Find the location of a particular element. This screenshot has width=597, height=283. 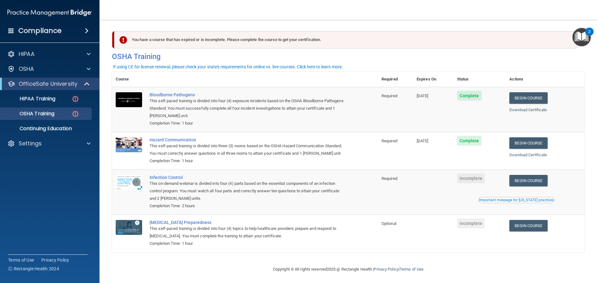

p: OfficeSafe University is located at coordinates (48, 84).